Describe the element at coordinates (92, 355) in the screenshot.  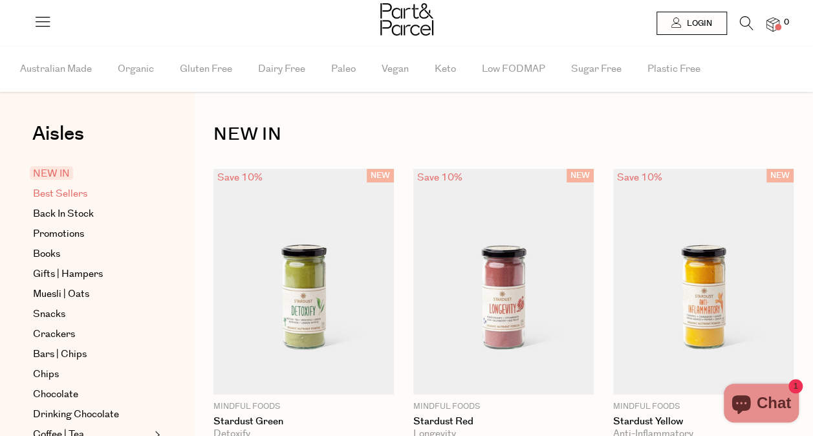
I see `a: Bars | Chips` at that location.